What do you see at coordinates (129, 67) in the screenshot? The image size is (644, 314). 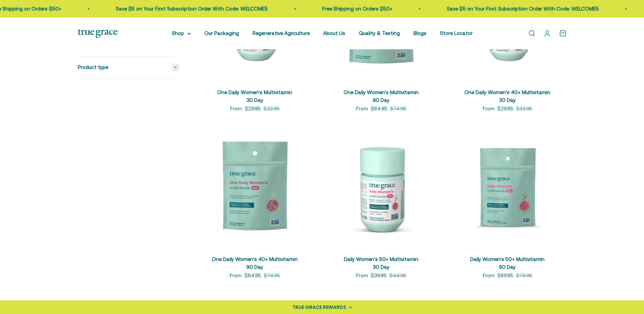 I see `summary: Product type` at bounding box center [129, 67].